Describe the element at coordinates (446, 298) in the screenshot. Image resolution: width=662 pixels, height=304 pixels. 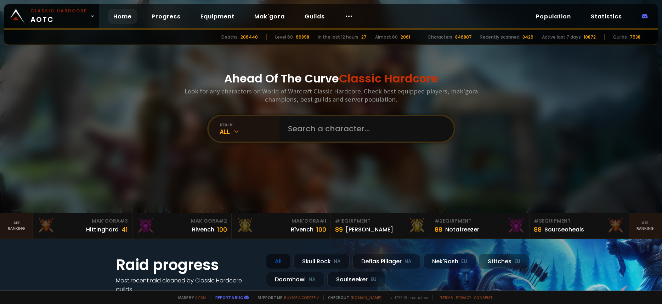
I see `a: Terms` at that location.